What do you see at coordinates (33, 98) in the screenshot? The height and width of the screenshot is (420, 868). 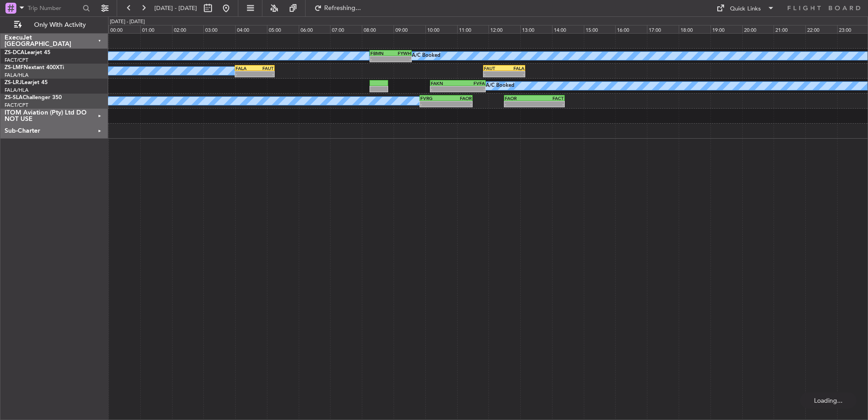 I see `a: ZS-SLAChallenger 350` at bounding box center [33, 98].